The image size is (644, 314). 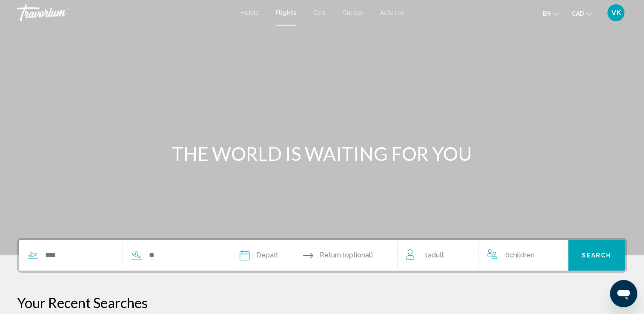 I want to click on span: Adult, so click(x=436, y=255).